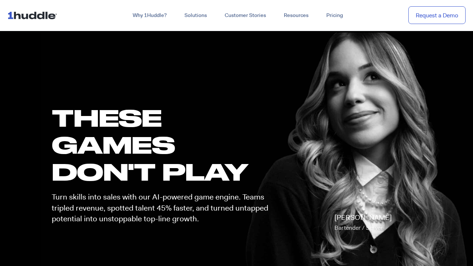  Describe the element at coordinates (195, 16) in the screenshot. I see `a: Solutions` at that location.